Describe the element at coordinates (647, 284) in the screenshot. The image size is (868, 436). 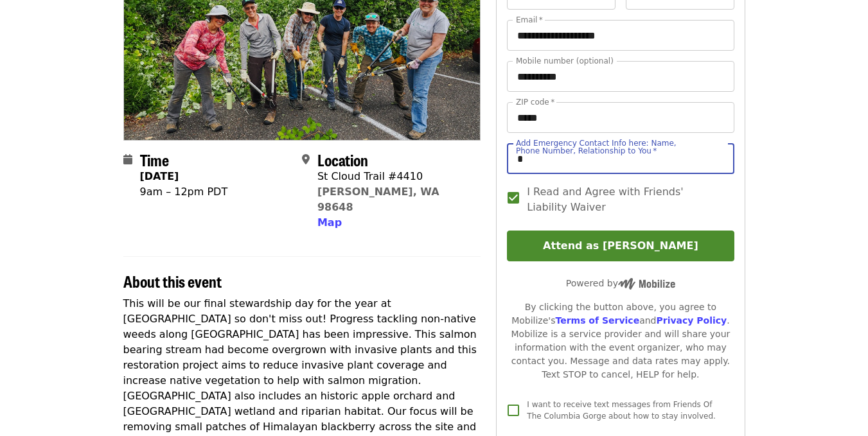
I see `img: Powered by Mobilize` at that location.